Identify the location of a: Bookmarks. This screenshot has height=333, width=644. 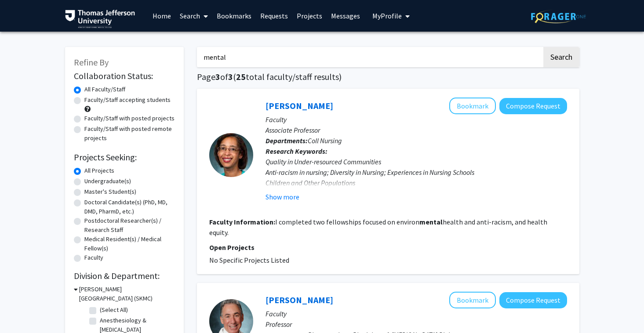
(234, 16).